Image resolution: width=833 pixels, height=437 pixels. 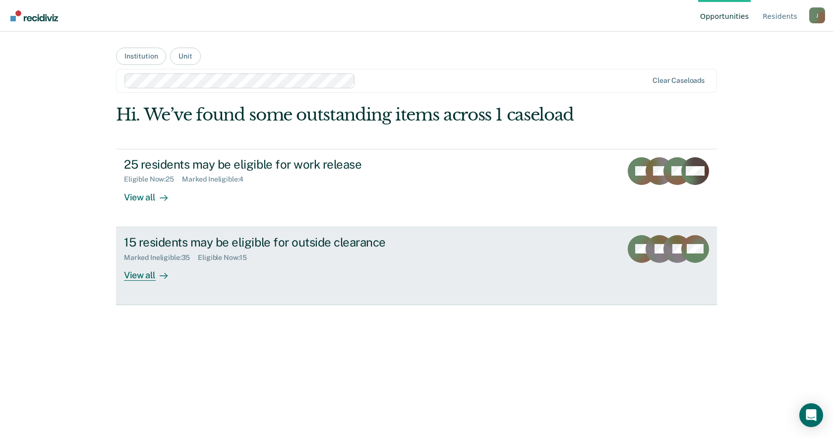 I want to click on div: 15 residents may be eligible for outside clearance, so click(x=298, y=242).